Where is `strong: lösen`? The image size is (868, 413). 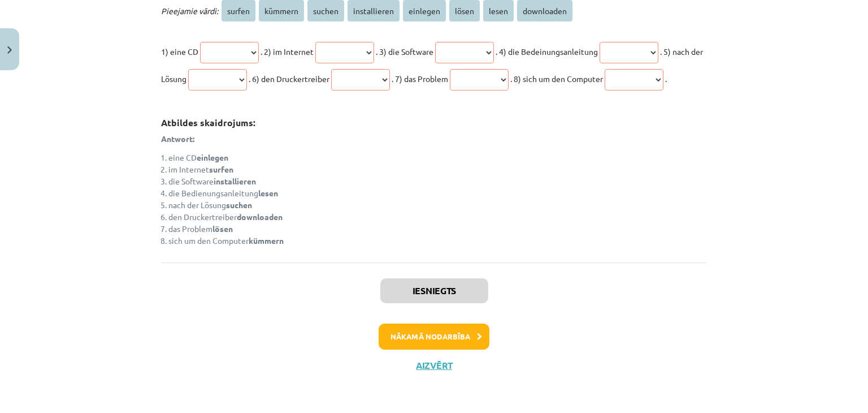 strong: lösen is located at coordinates (223, 229).